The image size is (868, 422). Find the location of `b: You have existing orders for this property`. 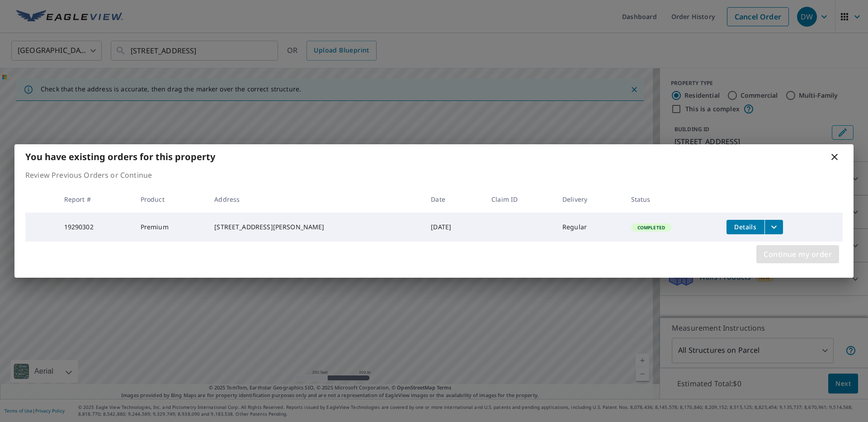

b: You have existing orders for this property is located at coordinates (120, 156).